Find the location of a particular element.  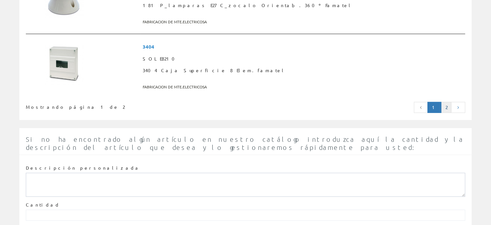

label: Descripción personalizada is located at coordinates (83, 168).